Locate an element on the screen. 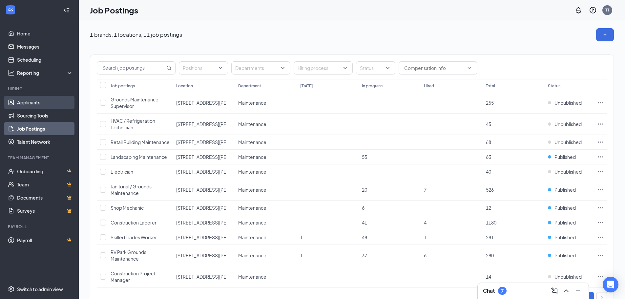 Image resolution: width=625 pixels, height=299 pixels. svg: WorkstreamLogo is located at coordinates (10, 10).